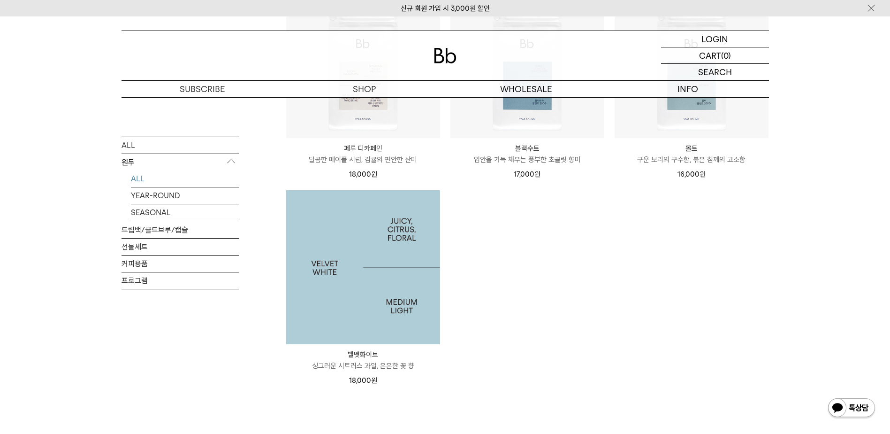  I want to click on p: LOGIN, so click(715, 39).